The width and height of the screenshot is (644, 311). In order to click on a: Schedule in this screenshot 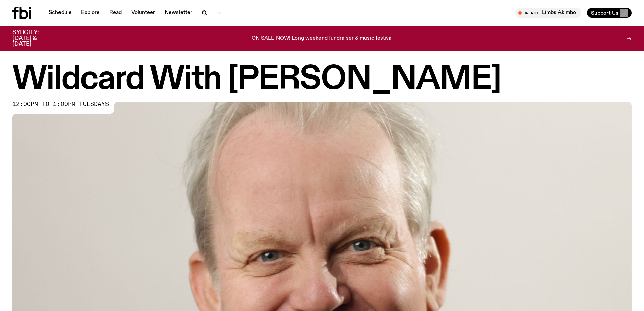, I will do `click(60, 13)`.